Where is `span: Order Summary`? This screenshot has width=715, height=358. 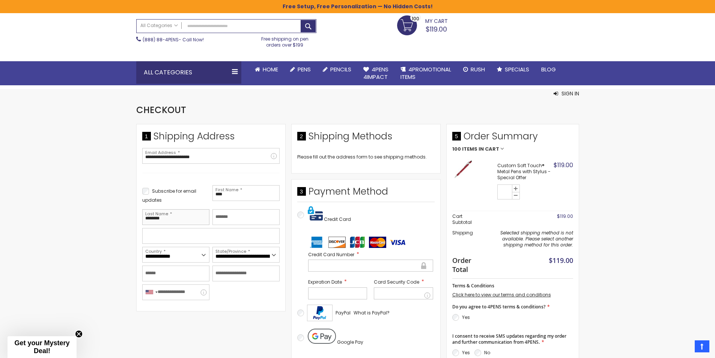 span: Order Summary is located at coordinates (513, 138).